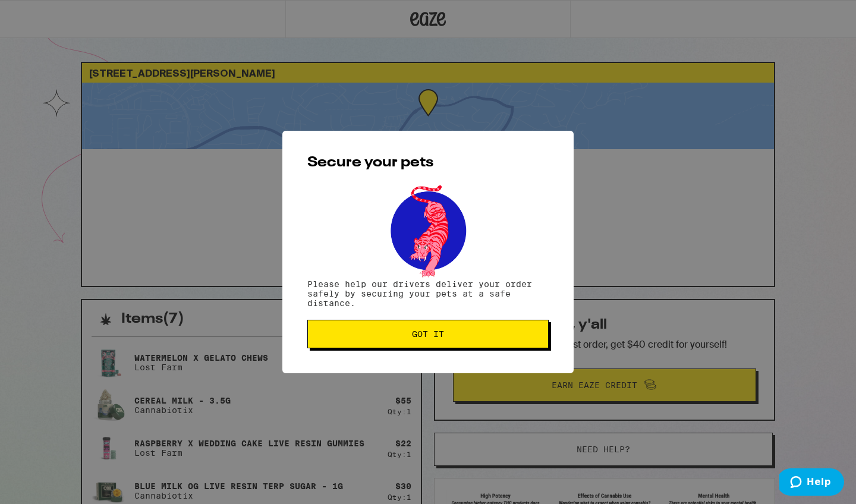 This screenshot has height=504, width=856. Describe the element at coordinates (39, 13) in the screenshot. I see `span: Help` at that location.